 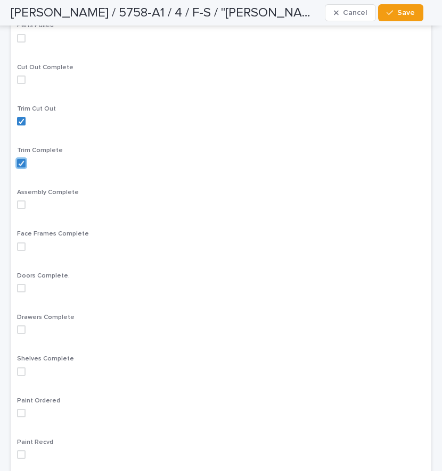 I want to click on h2: Saldivar / 5758-A1 / 4 / F-S / "Adam Michael Custom Homes, LLC" / Marc Zaiontz, so click(x=165, y=13).